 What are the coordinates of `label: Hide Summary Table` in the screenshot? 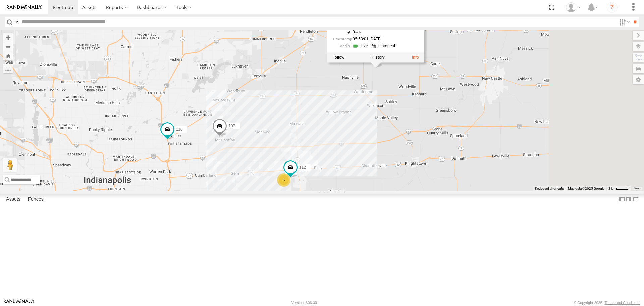 It's located at (636, 199).